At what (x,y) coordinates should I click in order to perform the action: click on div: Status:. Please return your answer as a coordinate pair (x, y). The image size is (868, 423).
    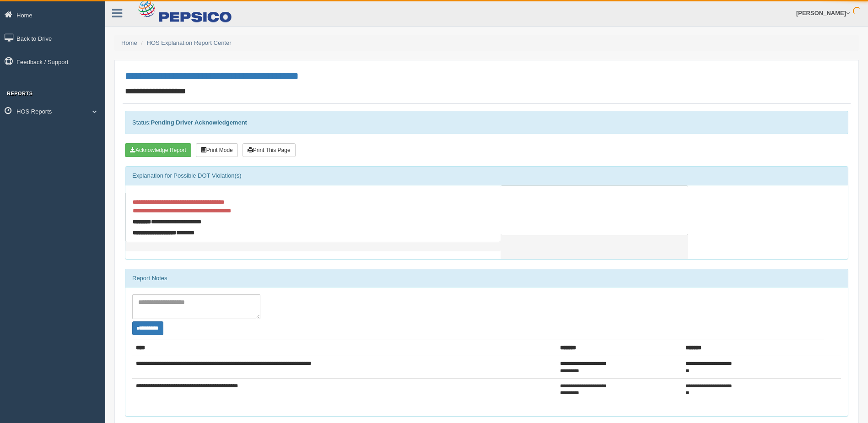
    Looking at the image, I should click on (487, 122).